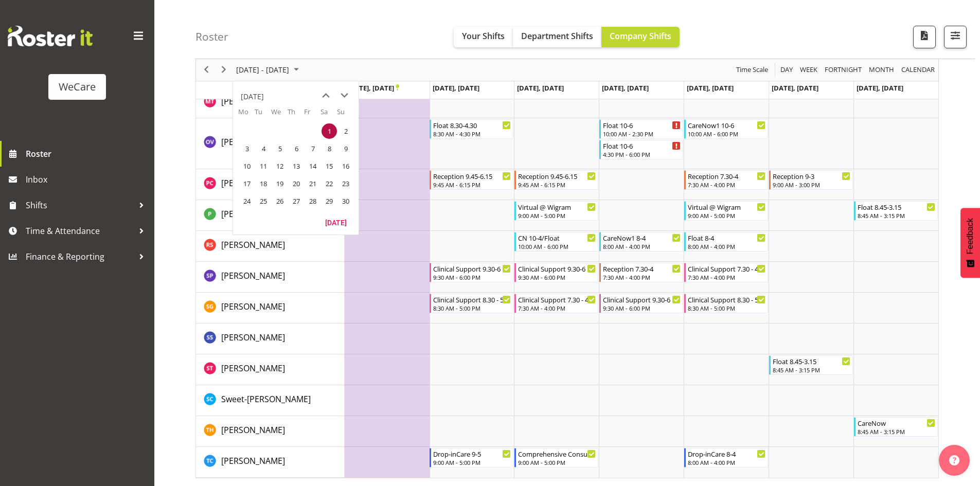 The width and height of the screenshot is (980, 486). What do you see at coordinates (270, 215) in the screenshot?
I see `td: Pooja Prabhu resource` at bounding box center [270, 215].